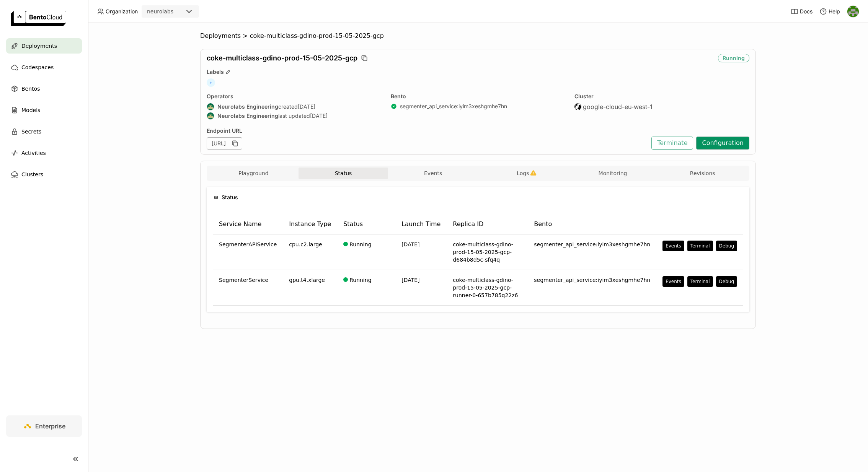 This screenshot has width=868, height=472. What do you see at coordinates (702, 173) in the screenshot?
I see `button: Revisions` at bounding box center [702, 173].